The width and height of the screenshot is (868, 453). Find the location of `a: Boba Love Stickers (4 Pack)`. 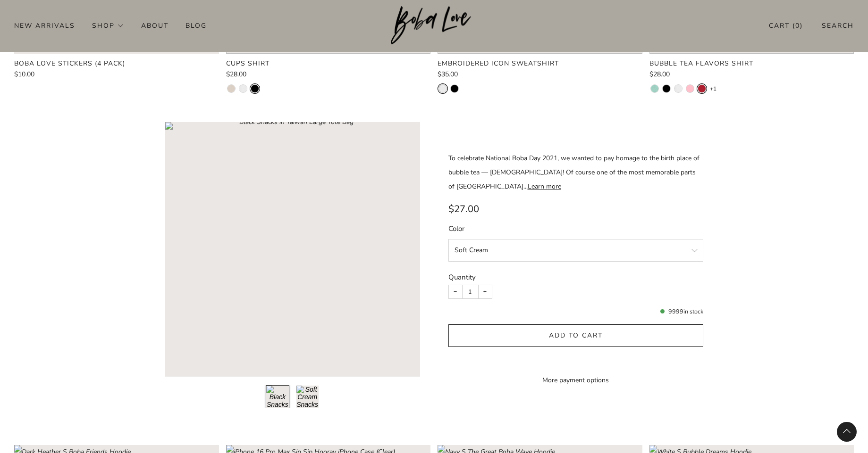

a: Boba Love Stickers (4 Pack) is located at coordinates (116, 64).